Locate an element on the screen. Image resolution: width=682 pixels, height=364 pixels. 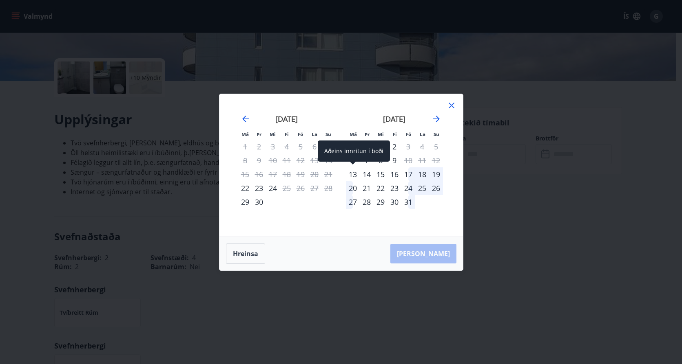
td: Choose sunnudagur, 19. október 2025 as your check-in date. It’s available. is located at coordinates (436, 174).